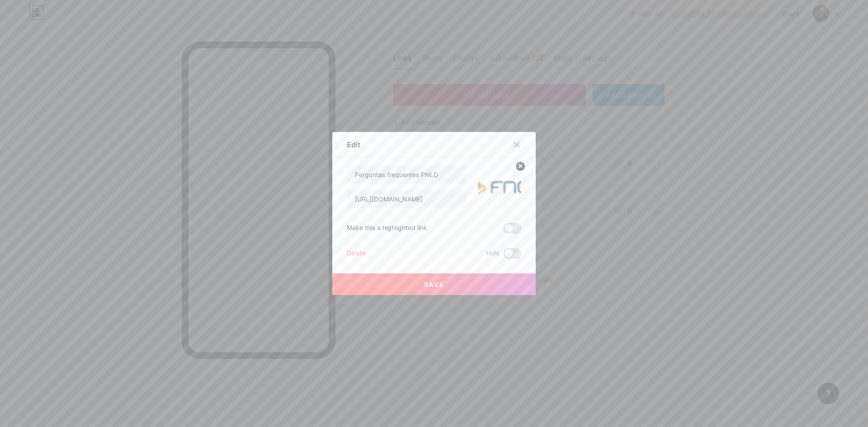 Image resolution: width=868 pixels, height=427 pixels. I want to click on div: Make this a highlighted link, so click(387, 228).